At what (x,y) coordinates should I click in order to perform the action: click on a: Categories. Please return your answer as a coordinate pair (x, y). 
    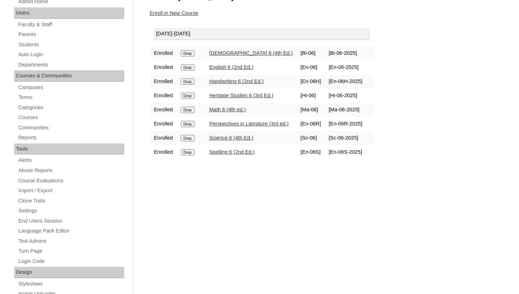
    Looking at the image, I should click on (71, 107).